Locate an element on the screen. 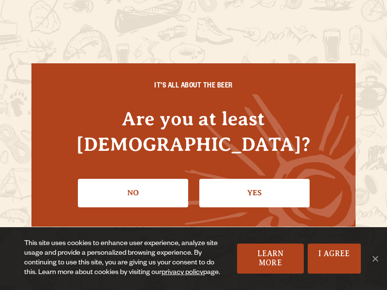  a: No is located at coordinates (133, 193).